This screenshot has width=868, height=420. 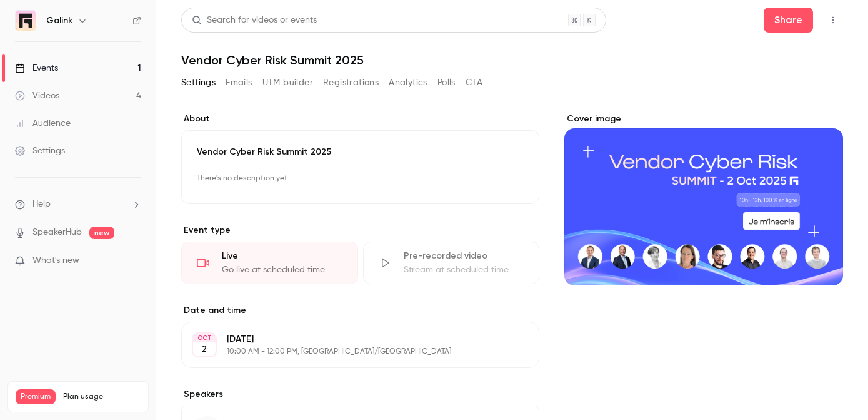 What do you see at coordinates (205, 349) in the screenshot?
I see `p: 2` at bounding box center [205, 349].